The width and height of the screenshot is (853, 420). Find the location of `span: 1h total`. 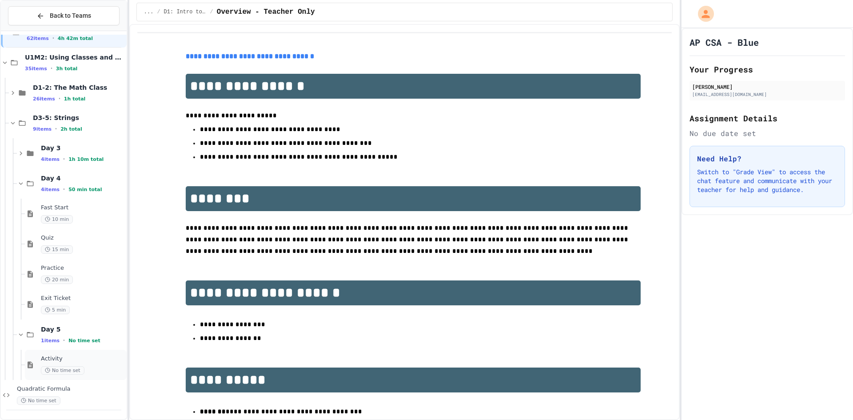

span: 1h total is located at coordinates (75, 99).